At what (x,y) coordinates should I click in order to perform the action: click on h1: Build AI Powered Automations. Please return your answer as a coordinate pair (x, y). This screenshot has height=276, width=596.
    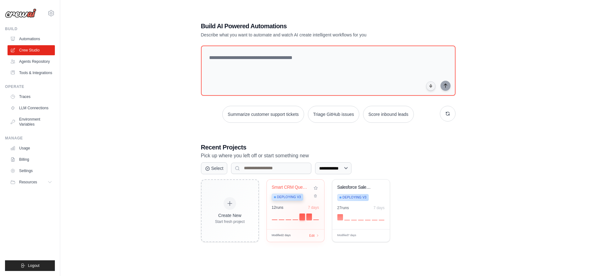
    Looking at the image, I should click on (306, 26).